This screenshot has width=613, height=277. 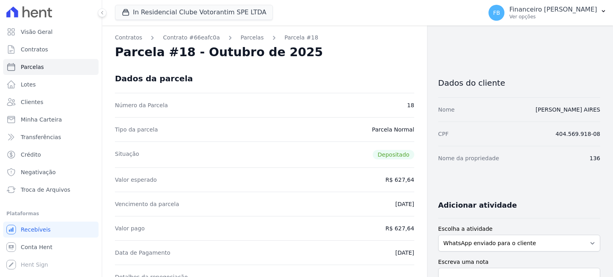 I want to click on a: Contrato #66eafc0a, so click(x=191, y=37).